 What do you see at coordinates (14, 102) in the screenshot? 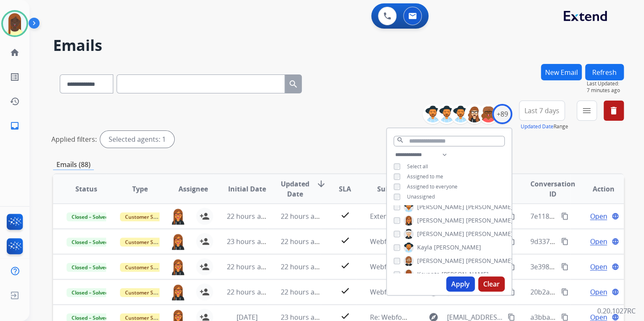
I see `mat-icon: history` at bounding box center [14, 102].